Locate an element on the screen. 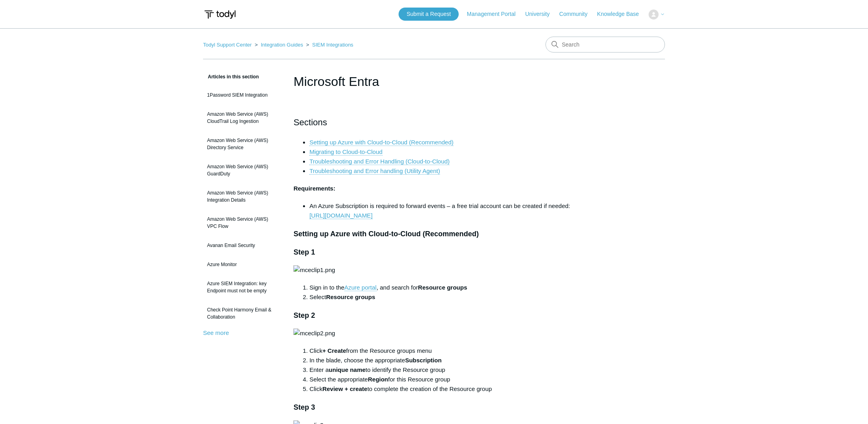  a: Community is located at coordinates (577, 14).